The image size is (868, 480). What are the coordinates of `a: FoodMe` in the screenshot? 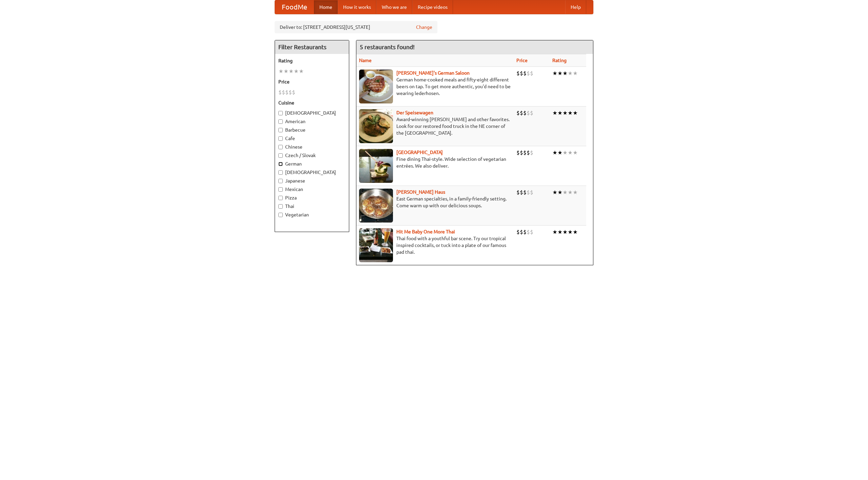 It's located at (294, 7).